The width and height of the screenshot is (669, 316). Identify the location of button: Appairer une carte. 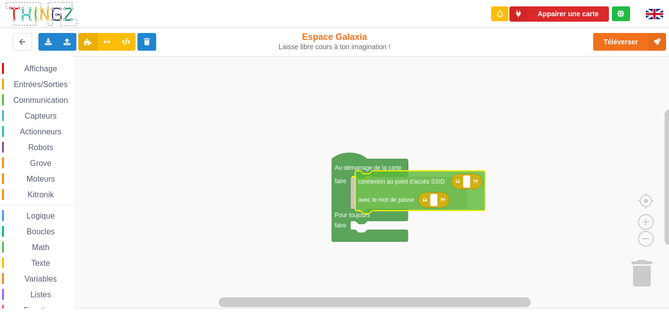
(559, 14).